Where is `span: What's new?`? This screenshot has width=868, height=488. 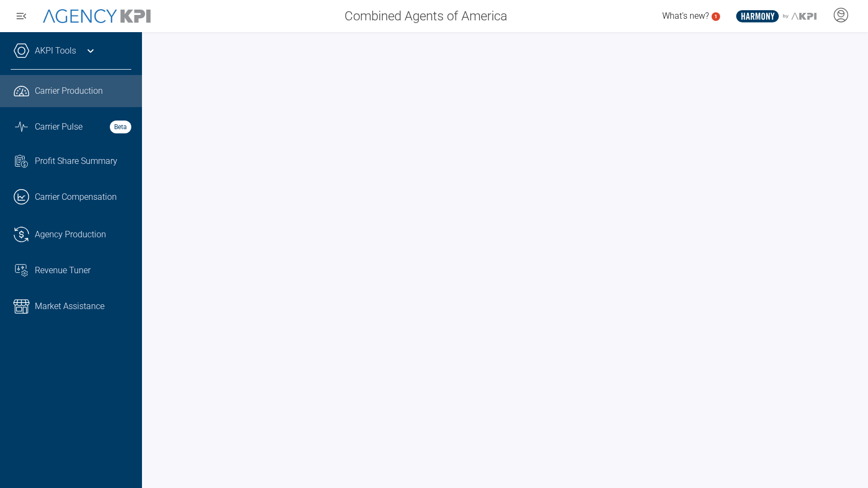 span: What's new? is located at coordinates (685, 16).